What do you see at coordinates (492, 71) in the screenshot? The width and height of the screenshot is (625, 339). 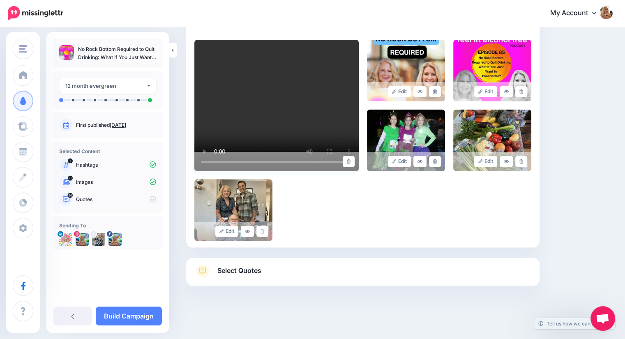 I see `img: EEFJJV9IVHWV8YF4B74SUZ7497P2OKXW_large.jpg` at bounding box center [492, 71].